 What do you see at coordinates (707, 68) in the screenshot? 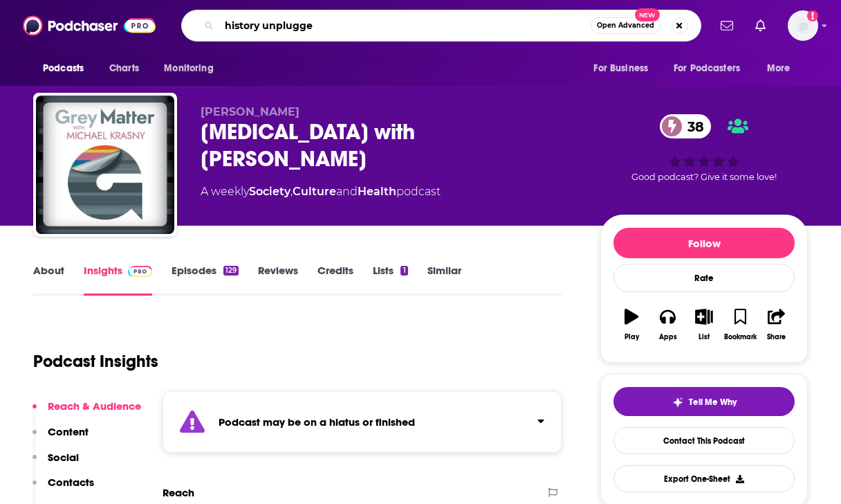
I see `span: For Podcasters` at bounding box center [707, 68].